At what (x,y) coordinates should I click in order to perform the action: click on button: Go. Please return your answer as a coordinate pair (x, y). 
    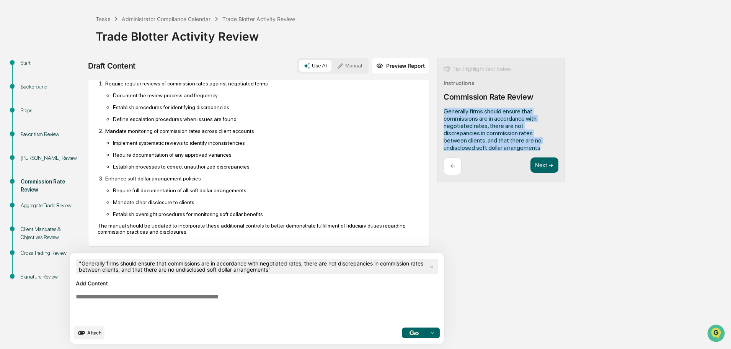
    Looking at the image, I should click on (414, 333).